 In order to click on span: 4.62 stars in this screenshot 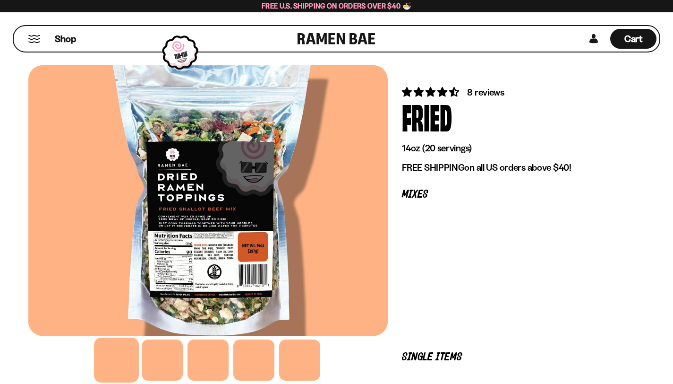, I will do `click(431, 92)`.